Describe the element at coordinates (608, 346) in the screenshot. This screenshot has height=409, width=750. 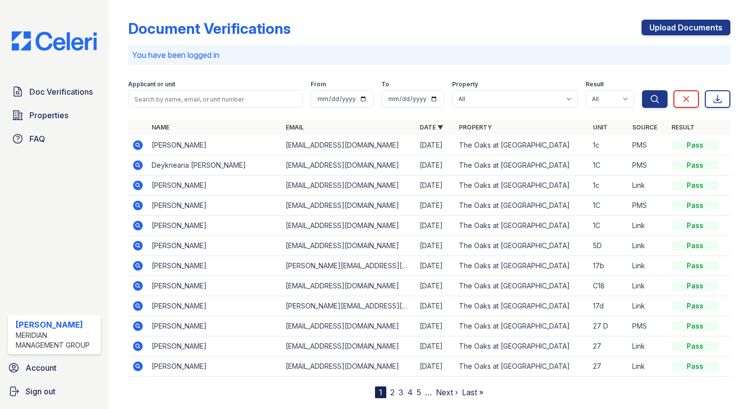
I see `td: 27` at that location.